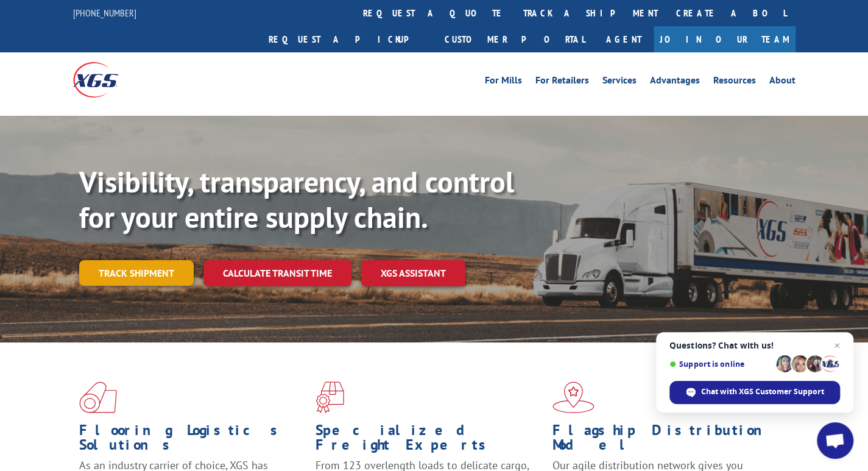  Describe the element at coordinates (620, 82) in the screenshot. I see `a: Services` at that location.